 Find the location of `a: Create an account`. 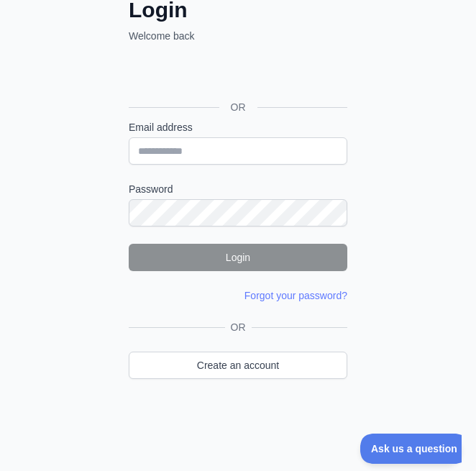

a: Create an account is located at coordinates (238, 365).